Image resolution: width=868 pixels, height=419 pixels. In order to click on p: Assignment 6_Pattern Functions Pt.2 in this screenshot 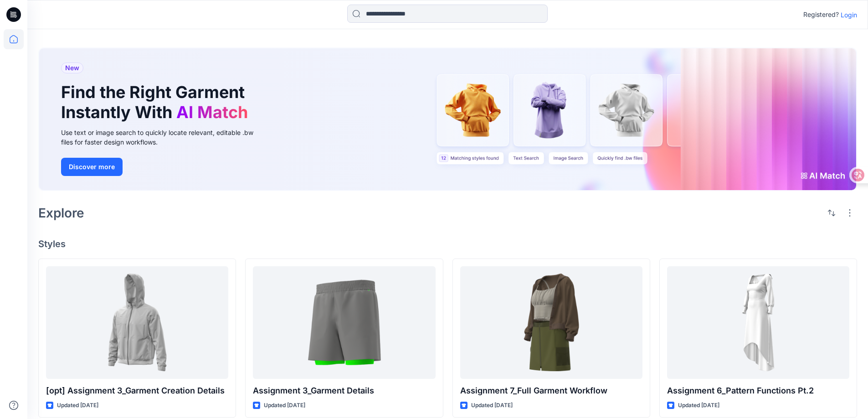, I will do `click(758, 391)`.